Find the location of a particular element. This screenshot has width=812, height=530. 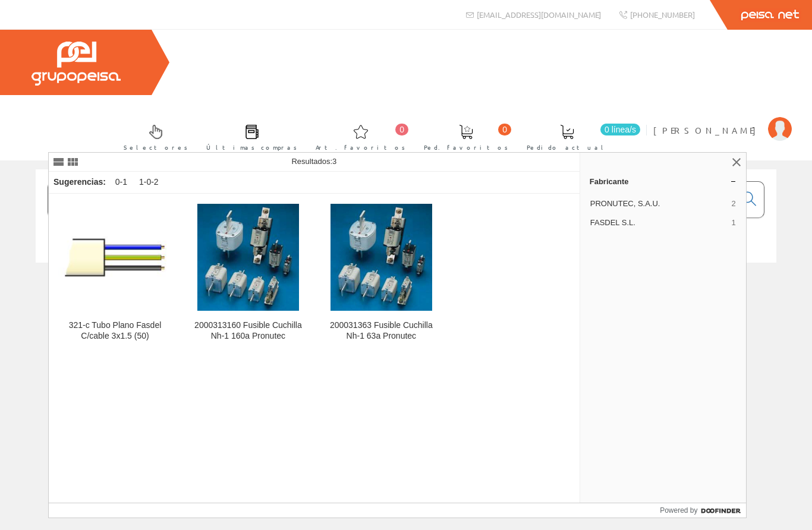

div: 200031363 Fusible Cuchilla Nh-1 63a Pronutec is located at coordinates (381, 331).